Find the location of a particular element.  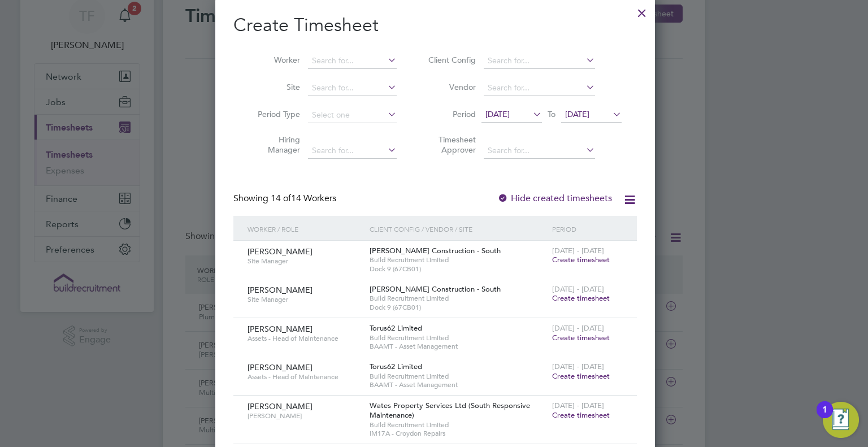

div: Period is located at coordinates (587, 229).